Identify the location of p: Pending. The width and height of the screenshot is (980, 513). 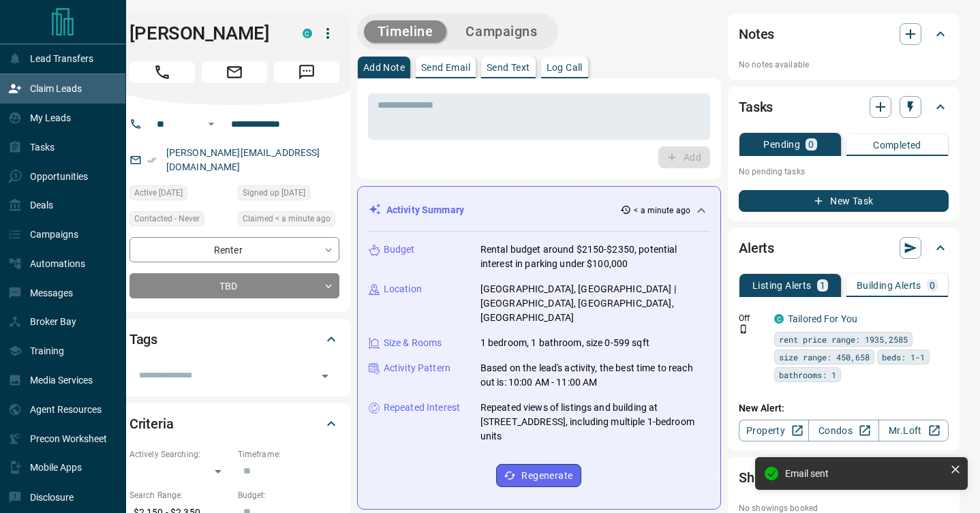
(781, 145).